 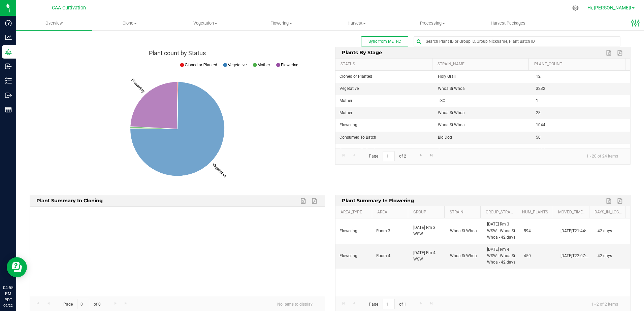 What do you see at coordinates (581, 150) in the screenshot?
I see `td: 1496` at bounding box center [581, 150].